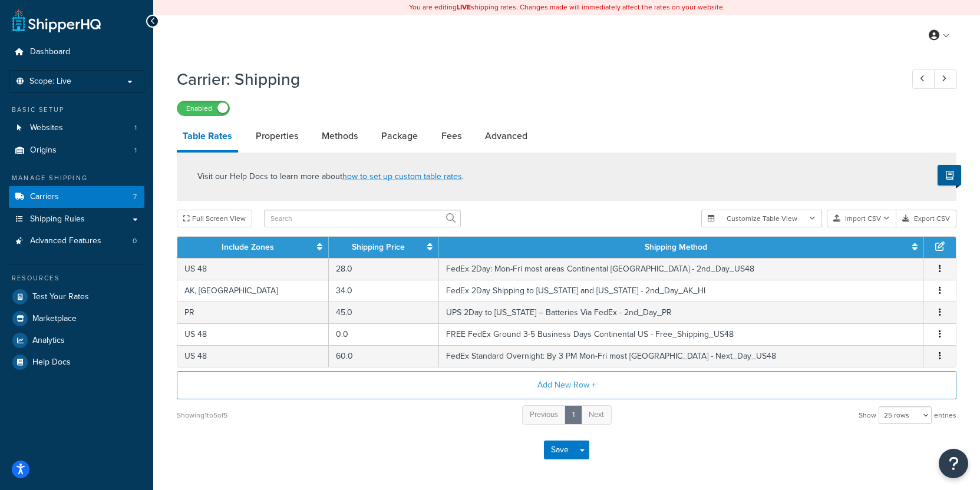 This screenshot has width=980, height=490. What do you see at coordinates (77, 128) in the screenshot?
I see `li: Websites` at bounding box center [77, 128].